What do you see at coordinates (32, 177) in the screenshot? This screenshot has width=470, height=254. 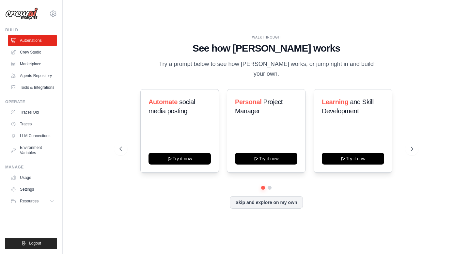 I see `a: Usage` at bounding box center [32, 177].